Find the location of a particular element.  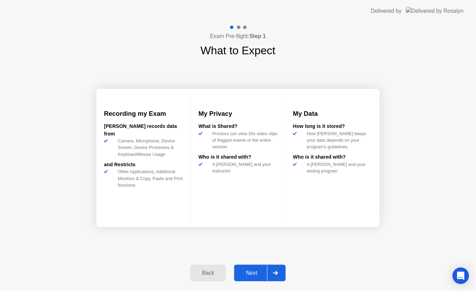

div: and Restricts is located at coordinates (143, 165).